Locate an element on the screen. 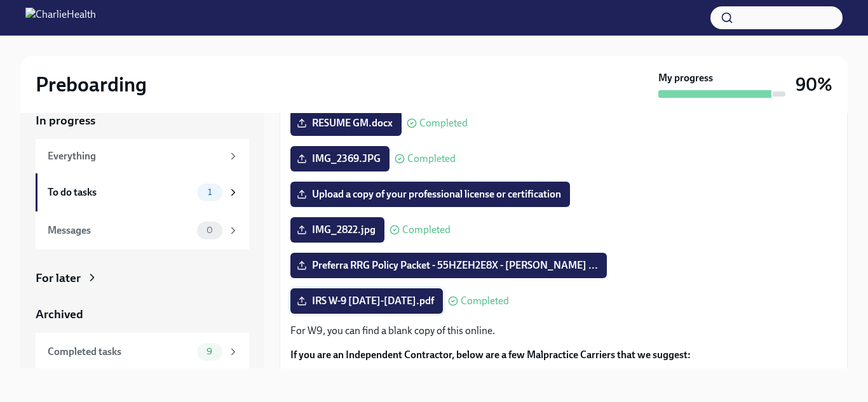  a: For later is located at coordinates (142, 278).